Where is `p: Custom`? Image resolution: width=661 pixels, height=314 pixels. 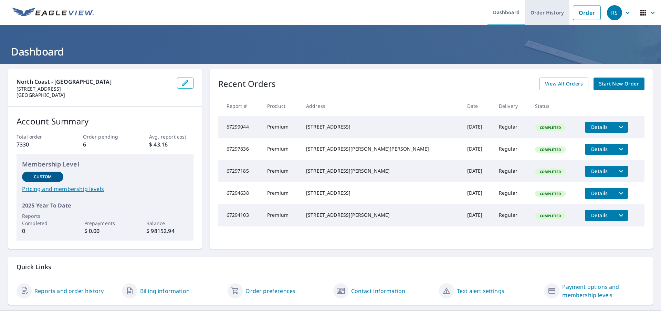 p: Custom is located at coordinates (43, 177).